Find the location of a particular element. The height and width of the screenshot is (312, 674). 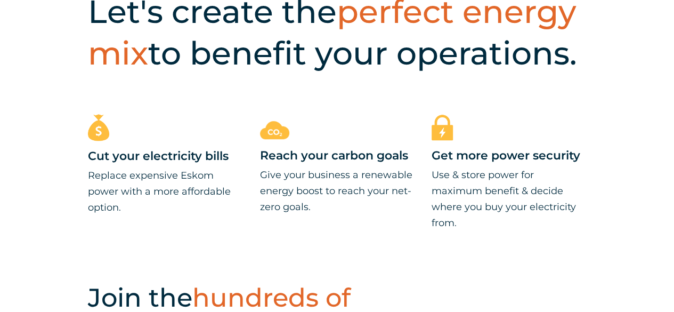

h3: Reach your carbon goals is located at coordinates (337, 156).